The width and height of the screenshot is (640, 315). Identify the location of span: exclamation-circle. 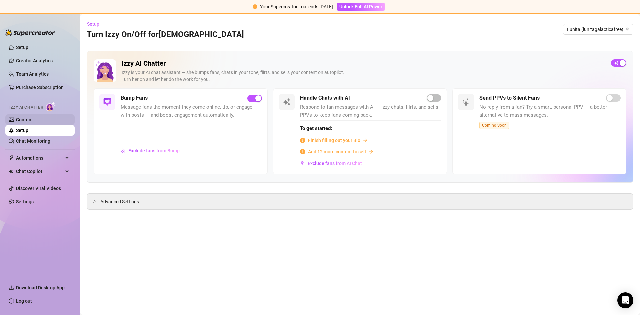
(255, 7).